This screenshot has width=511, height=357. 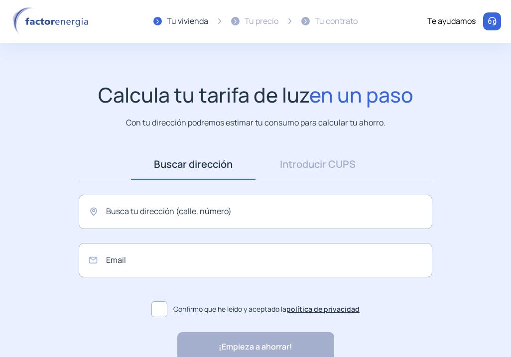 I want to click on h1: Calcula tu tarifa de luz, so click(x=256, y=95).